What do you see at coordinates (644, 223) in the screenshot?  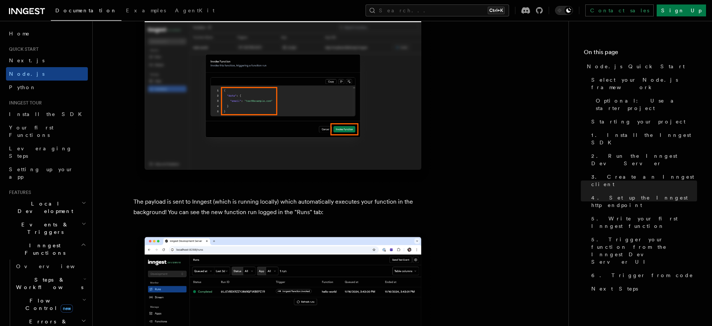 I see `span: 5. Write your first Inngest function` at bounding box center [644, 223].